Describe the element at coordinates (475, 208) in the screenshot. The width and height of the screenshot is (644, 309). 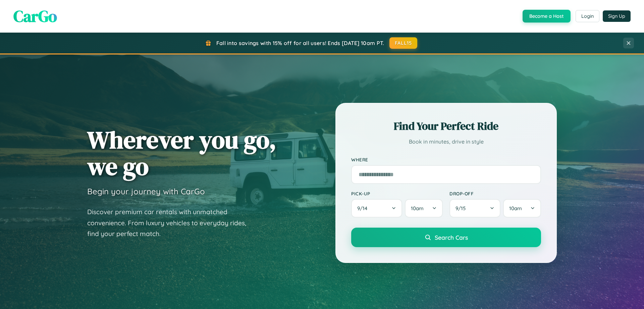
I see `button: 9/15` at that location.